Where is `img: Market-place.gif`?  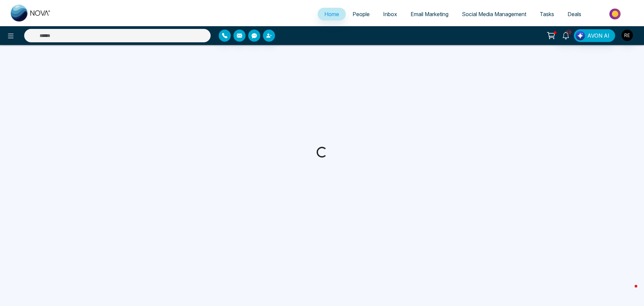
img: Market-place.gif is located at coordinates (615, 14).